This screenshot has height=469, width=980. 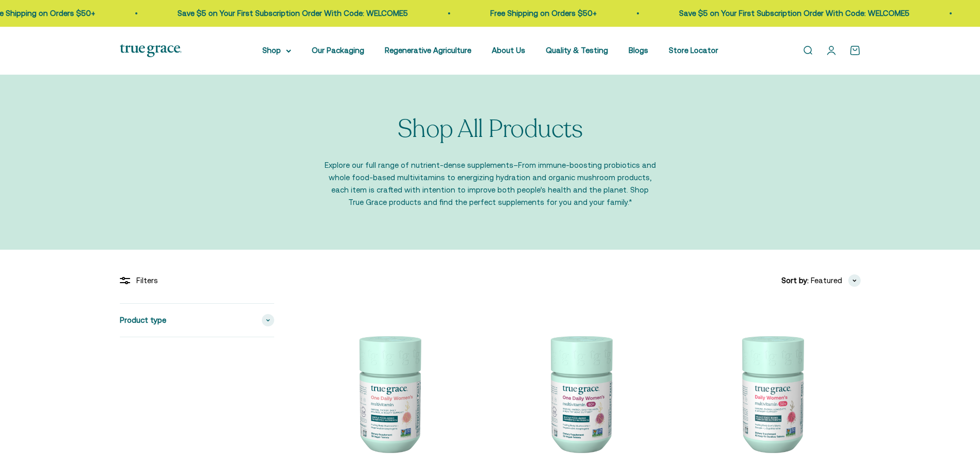 What do you see at coordinates (197, 280) in the screenshot?
I see `div: Filters` at bounding box center [197, 280].